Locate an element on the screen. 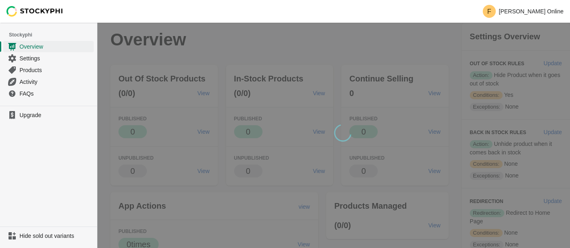 This screenshot has width=570, height=248. text: F is located at coordinates (489, 11).